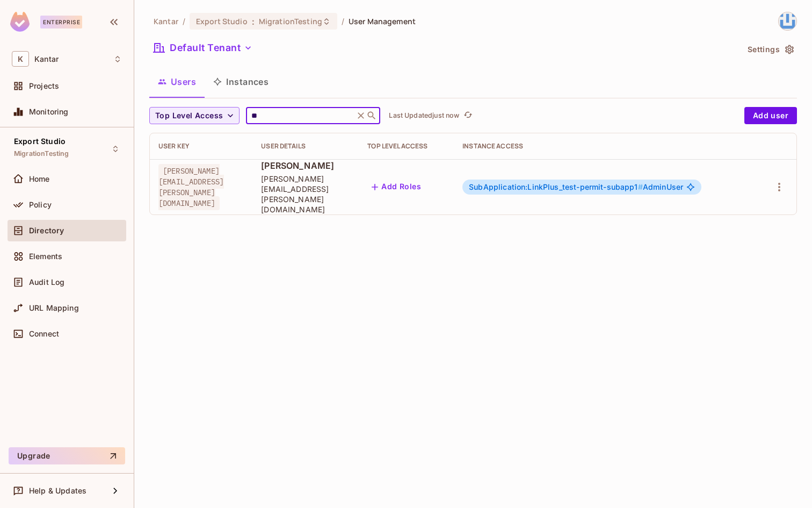 This screenshot has width=812, height=508. What do you see at coordinates (788, 21) in the screenshot?
I see `img: ramanesh.pv@kantar.com` at bounding box center [788, 21].